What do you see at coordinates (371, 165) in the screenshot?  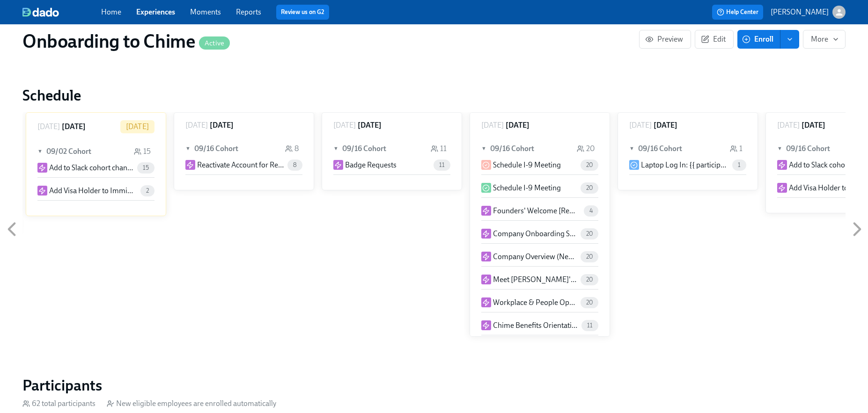 I see `p: Badge Requests` at bounding box center [371, 165].